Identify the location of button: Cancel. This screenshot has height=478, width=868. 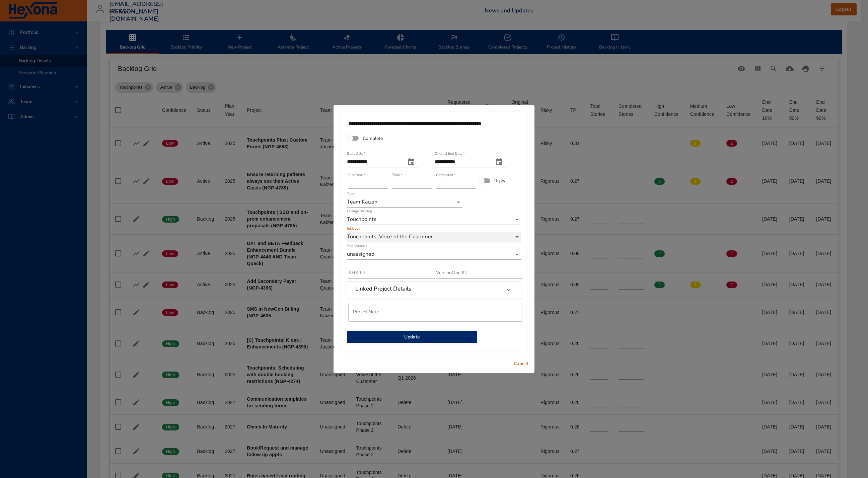
(521, 364).